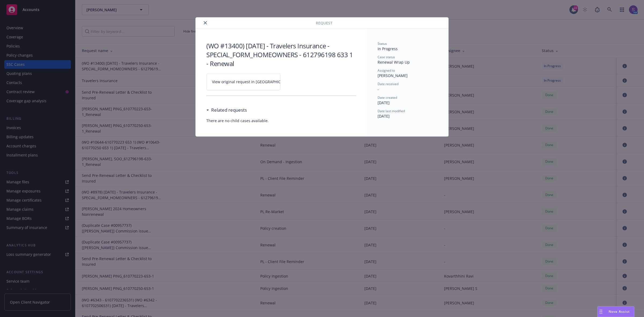 The image size is (644, 317). Describe the element at coordinates (205, 23) in the screenshot. I see `button: close` at that location.